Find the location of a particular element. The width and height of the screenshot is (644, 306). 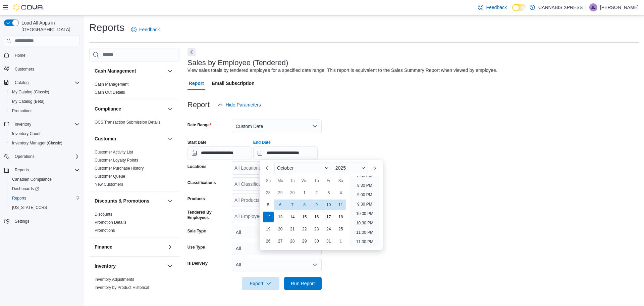

label: Locations is located at coordinates (197, 166).